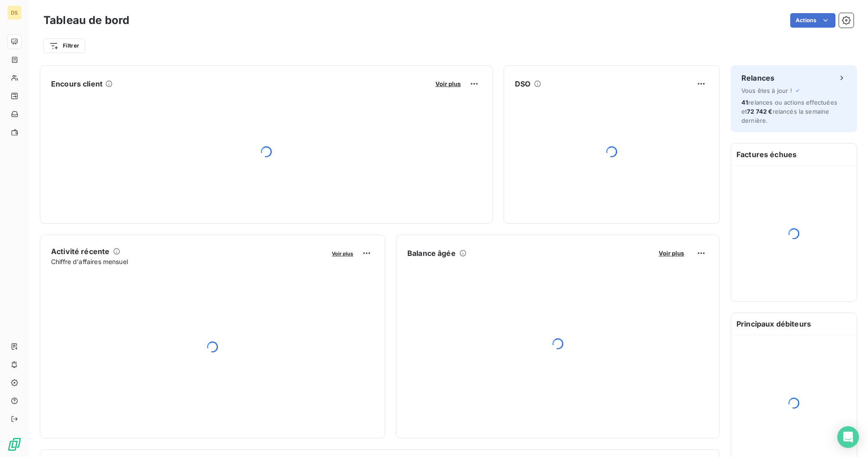 Image resolution: width=868 pixels, height=457 pixels. I want to click on button: Filtrer, so click(64, 46).